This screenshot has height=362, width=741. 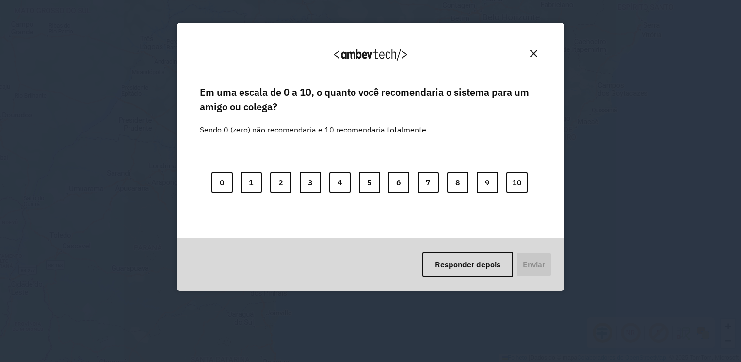 I want to click on img: Fechar, so click(x=534, y=53).